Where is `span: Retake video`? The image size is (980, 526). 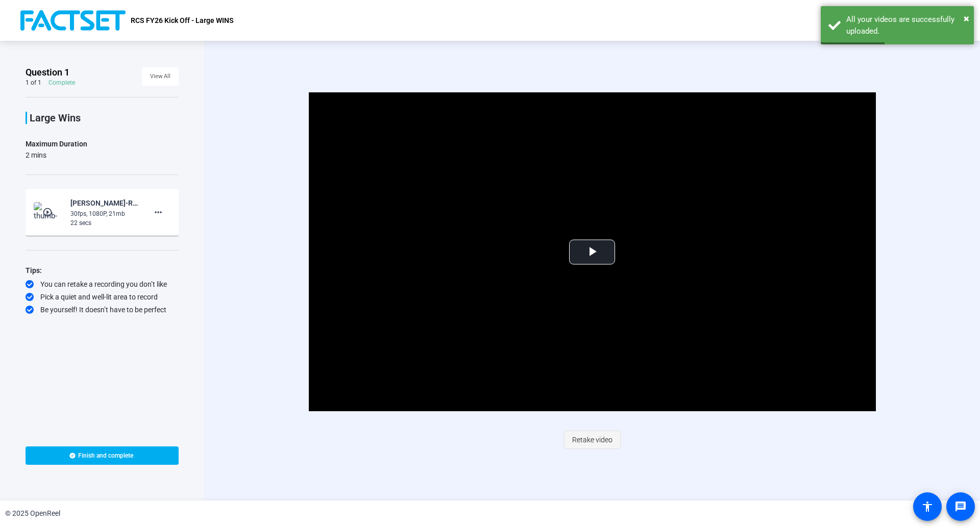
span: Retake video is located at coordinates (592, 440).